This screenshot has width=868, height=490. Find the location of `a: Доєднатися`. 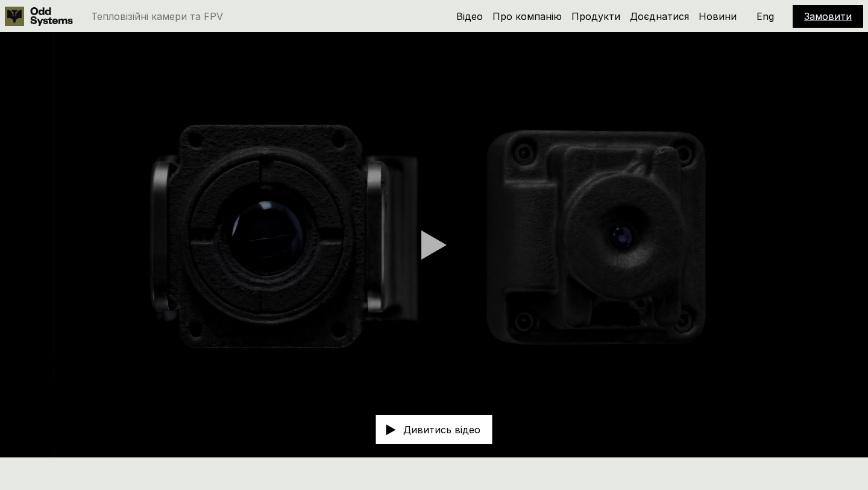

a: Доєднатися is located at coordinates (660, 16).